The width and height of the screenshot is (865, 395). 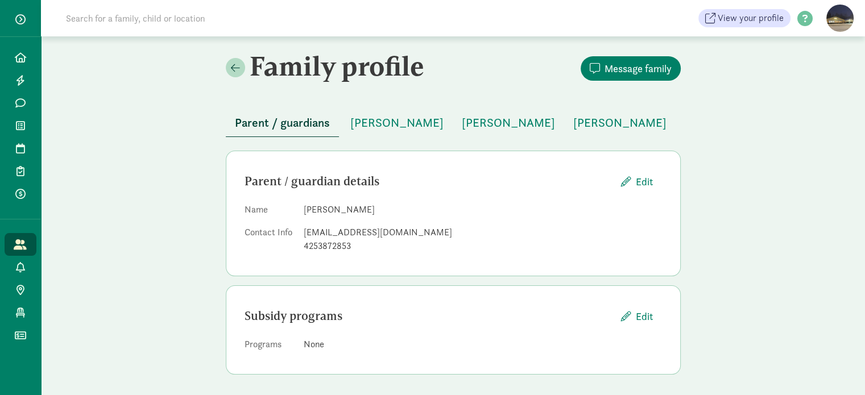 I want to click on button: Message family, so click(x=631, y=68).